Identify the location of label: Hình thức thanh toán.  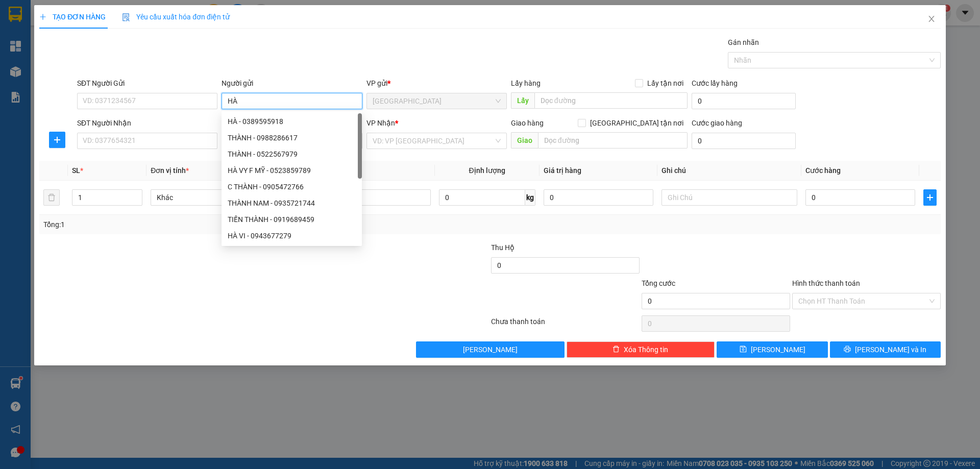
(826, 283).